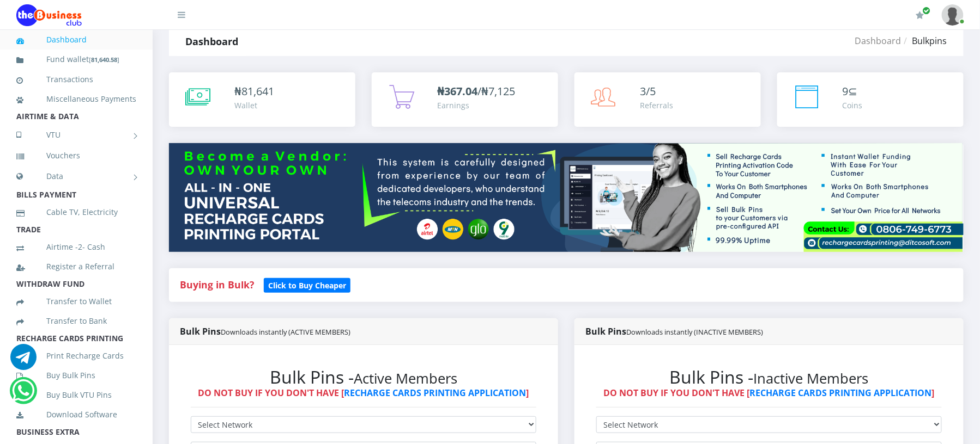 Image resolution: width=980 pixels, height=444 pixels. I want to click on img: Logo, so click(49, 16).